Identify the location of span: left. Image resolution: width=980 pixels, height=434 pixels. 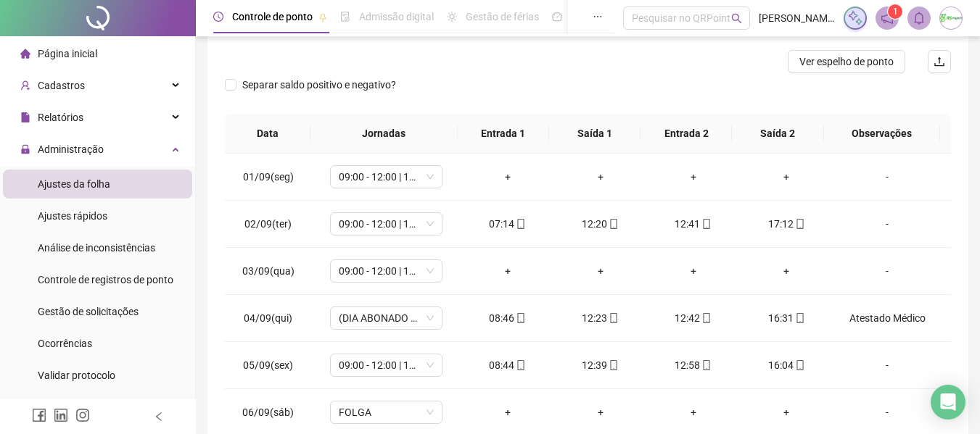
(159, 416).